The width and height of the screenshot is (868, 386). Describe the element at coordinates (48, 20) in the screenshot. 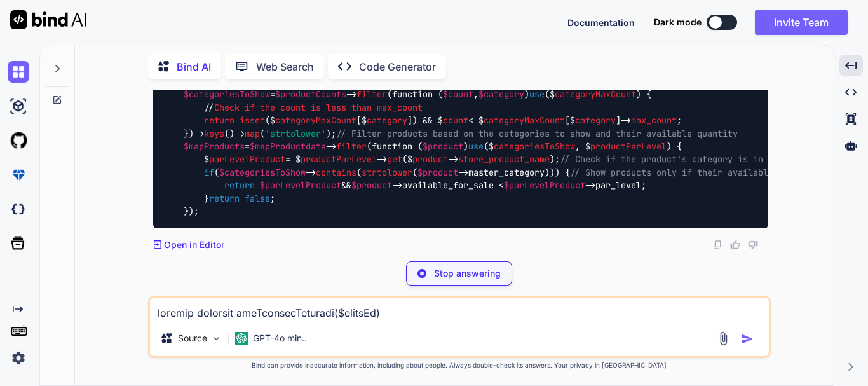

I see `img: Bind AI` at that location.